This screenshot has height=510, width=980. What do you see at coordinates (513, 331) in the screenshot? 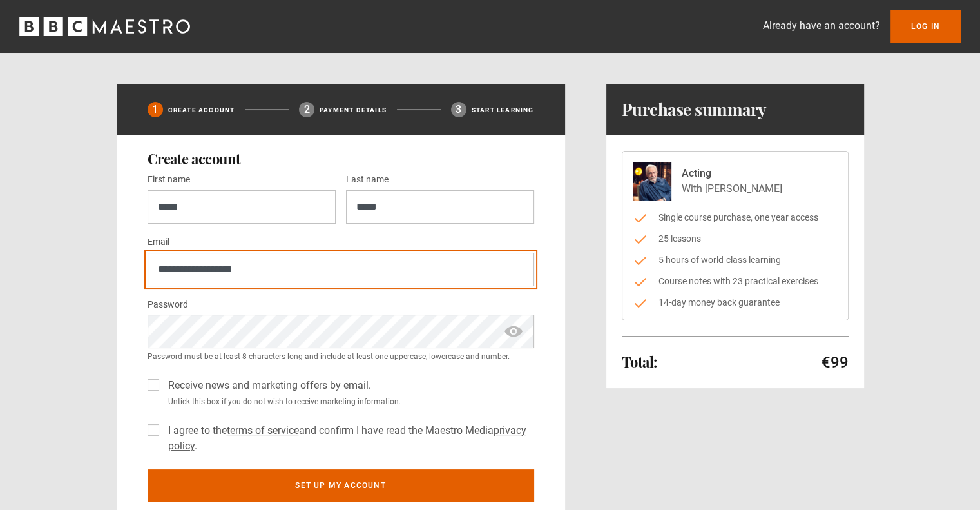
I see `span: show password` at bounding box center [513, 331].